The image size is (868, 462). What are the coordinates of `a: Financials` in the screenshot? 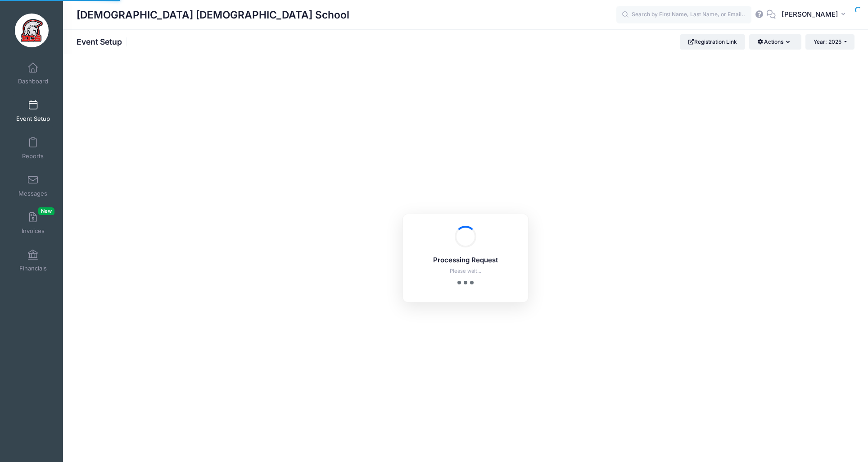 It's located at (33, 260).